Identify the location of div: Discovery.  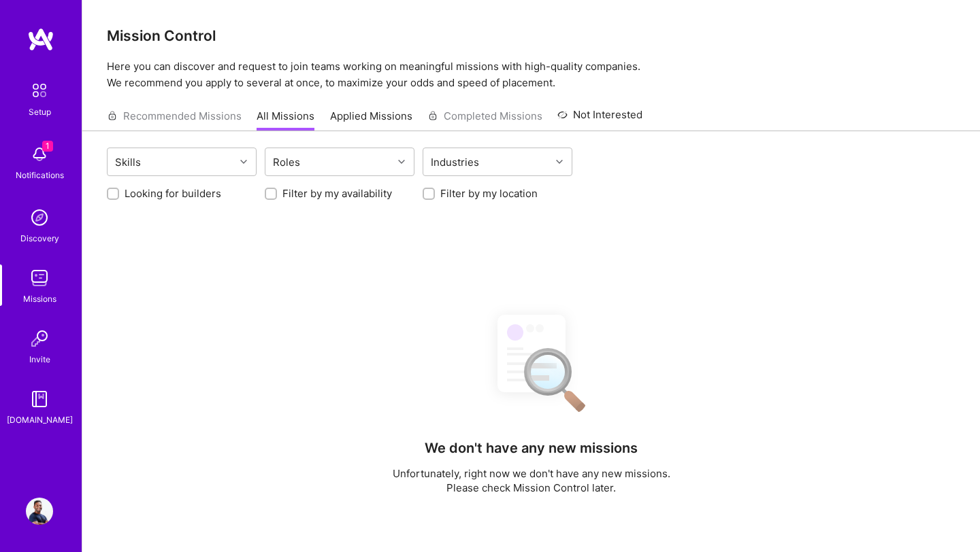
(40, 238).